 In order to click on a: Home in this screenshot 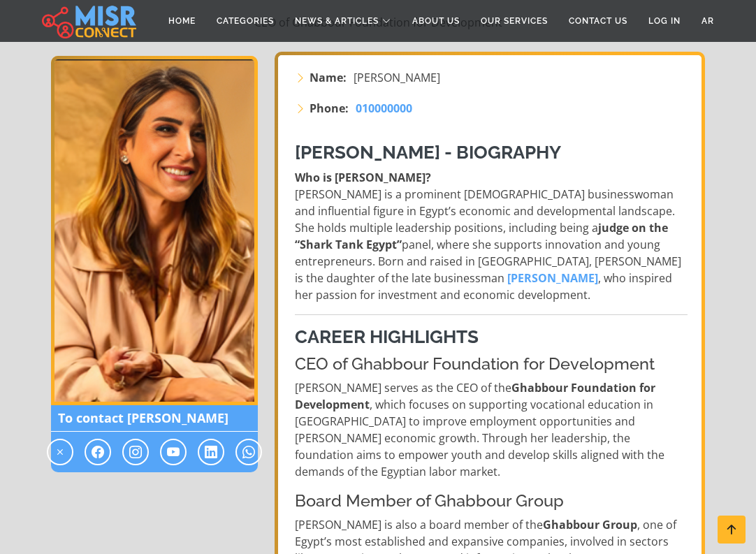, I will do `click(182, 21)`.